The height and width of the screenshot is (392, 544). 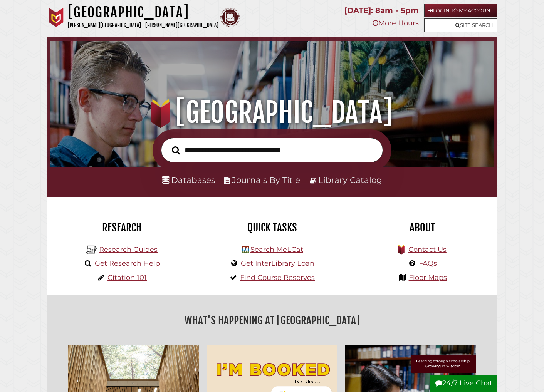 What do you see at coordinates (127, 264) in the screenshot?
I see `a: Get Research Help` at bounding box center [127, 264].